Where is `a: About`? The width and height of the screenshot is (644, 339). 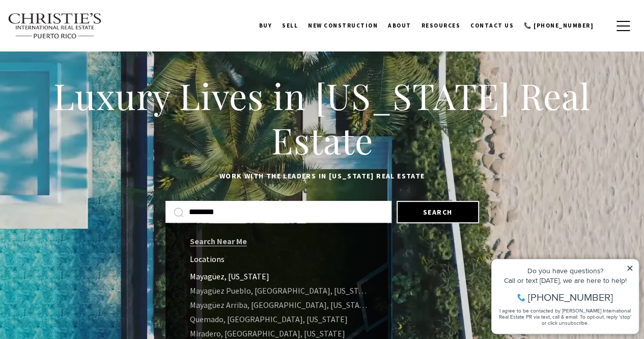
a: About is located at coordinates (400, 25).